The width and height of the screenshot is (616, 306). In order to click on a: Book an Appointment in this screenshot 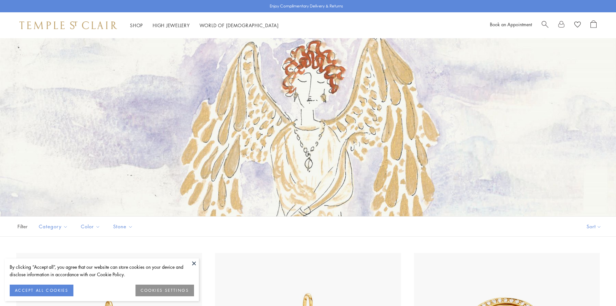, I will do `click(511, 24)`.